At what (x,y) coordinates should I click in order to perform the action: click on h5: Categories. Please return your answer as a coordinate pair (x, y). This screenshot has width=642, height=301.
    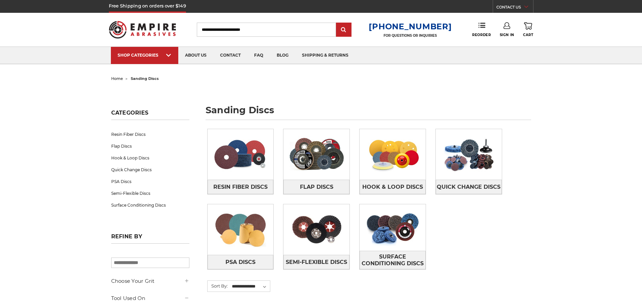
    Looking at the image, I should click on (150, 115).